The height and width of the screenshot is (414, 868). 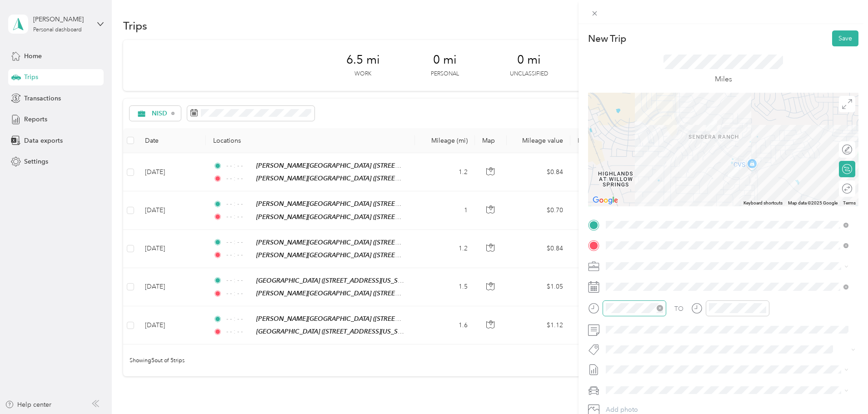 I want to click on span: close-circle, so click(x=660, y=308).